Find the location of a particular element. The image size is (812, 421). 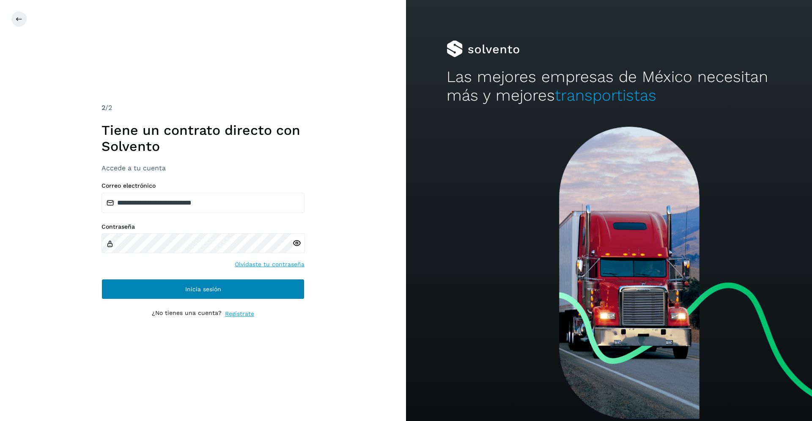

div: /2 is located at coordinates (203, 108).